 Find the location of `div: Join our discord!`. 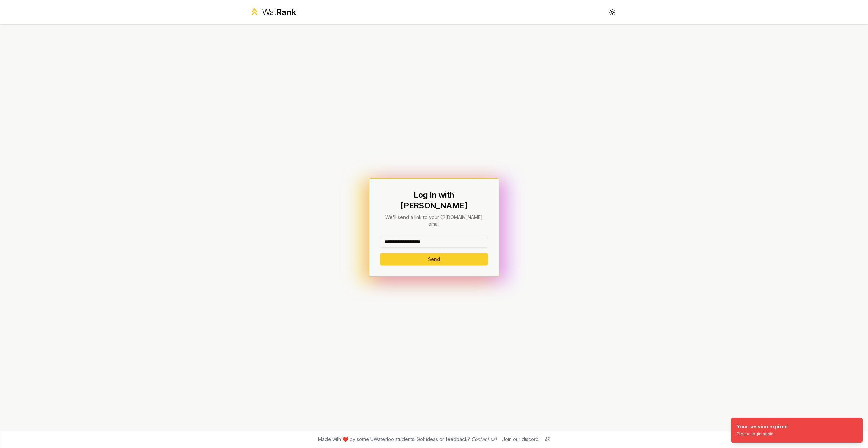

div: Join our discord! is located at coordinates (521, 439).